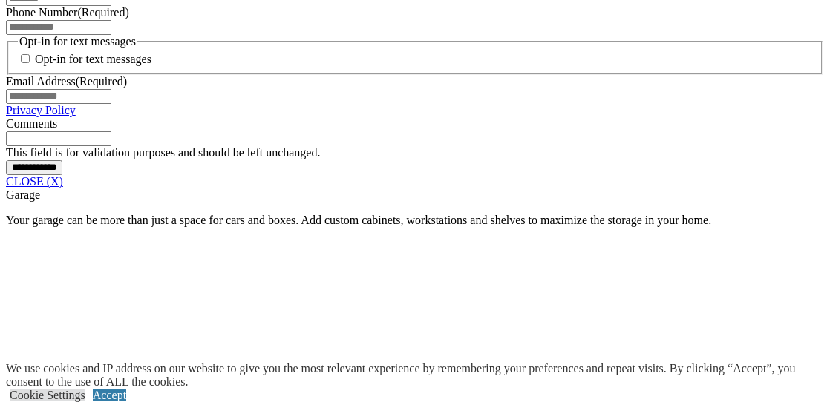 The width and height of the screenshot is (830, 402). I want to click on a: Accept, so click(109, 395).